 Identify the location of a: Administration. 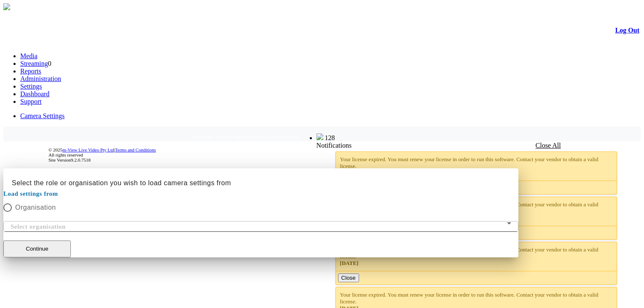
(40, 78).